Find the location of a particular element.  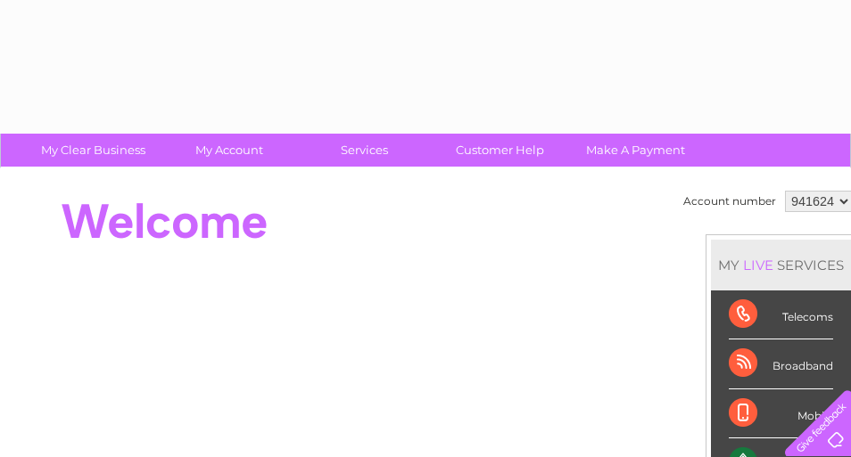

div: Telecoms is located at coordinates (780, 315).